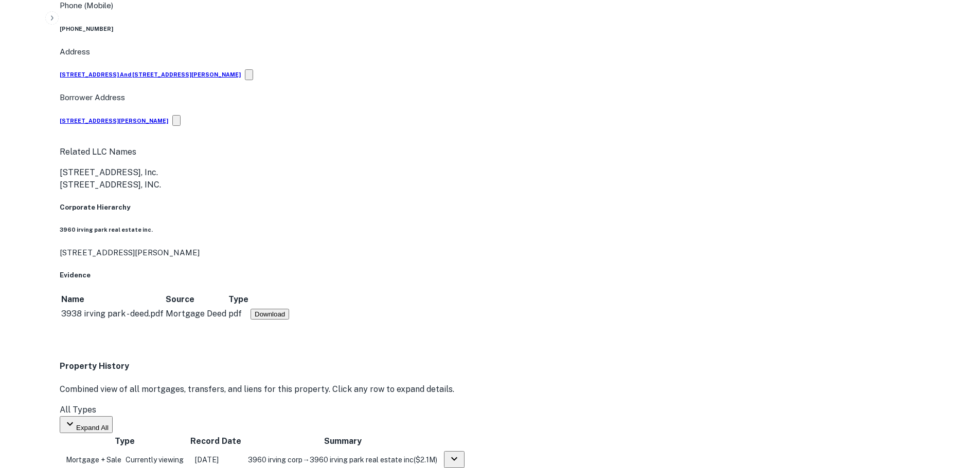  I want to click on p: Related LLC Names, so click(515, 152).